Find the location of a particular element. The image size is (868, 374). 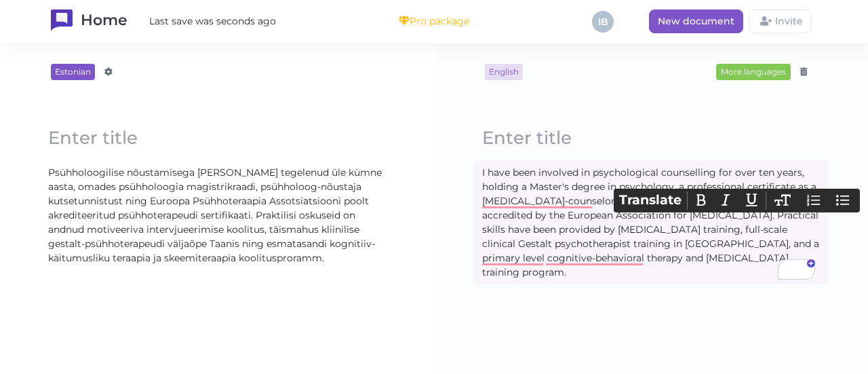

a: New document is located at coordinates (695, 21).